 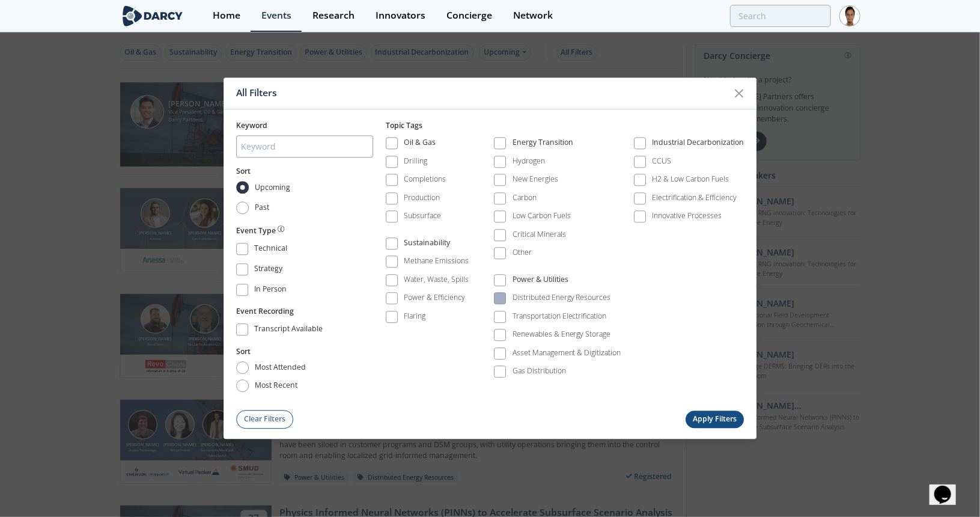 I want to click on img: Profile, so click(x=850, y=16).